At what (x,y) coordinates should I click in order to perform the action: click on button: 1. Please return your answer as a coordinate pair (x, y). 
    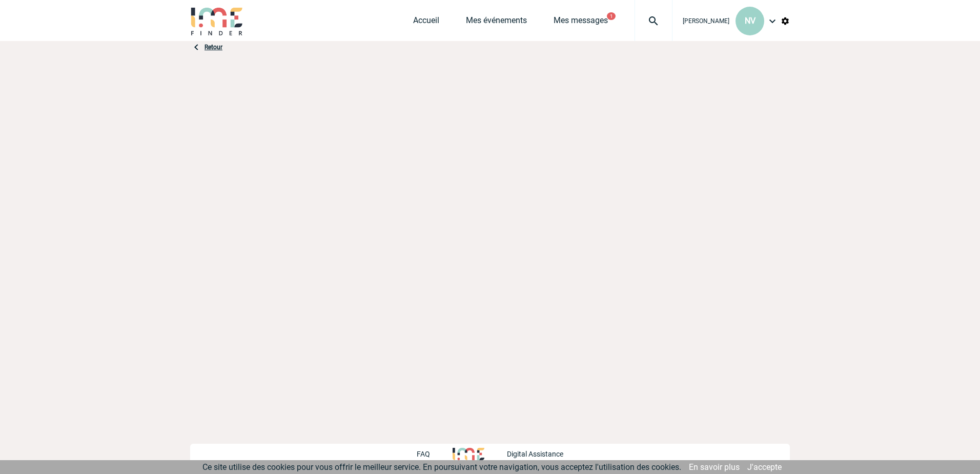
    Looking at the image, I should click on (611, 16).